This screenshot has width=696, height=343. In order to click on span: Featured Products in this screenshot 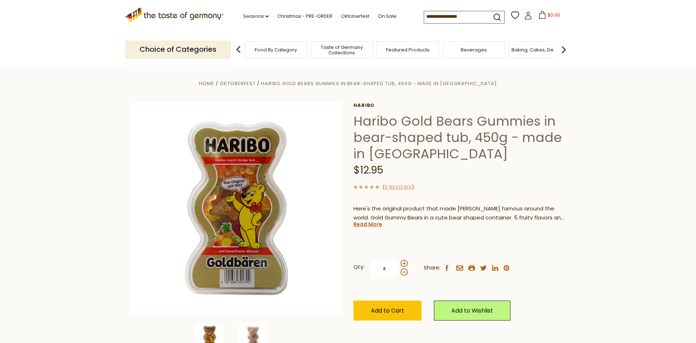, I will do `click(408, 50)`.